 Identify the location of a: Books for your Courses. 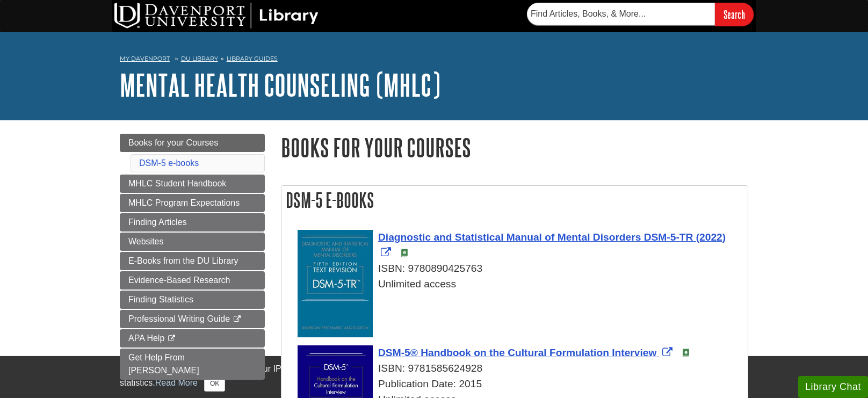
(192, 143).